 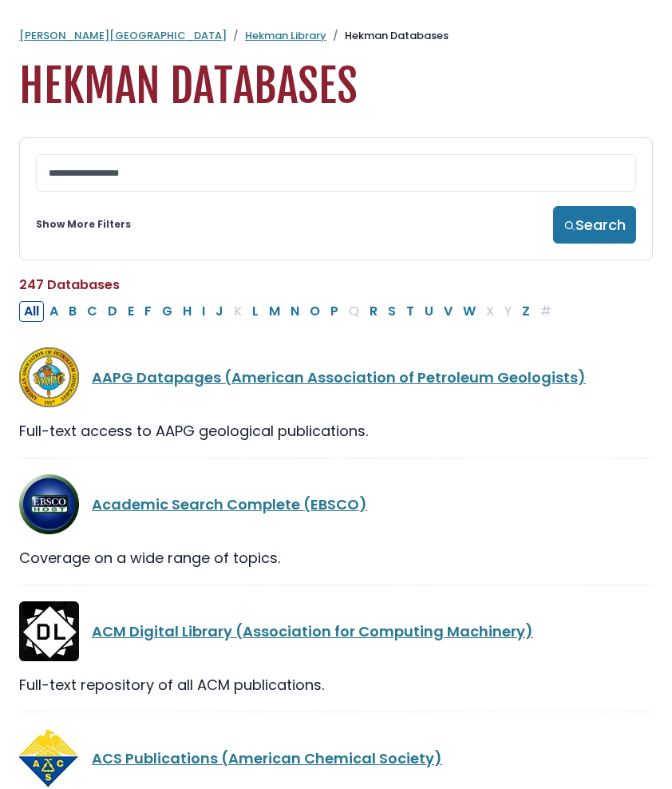 What do you see at coordinates (314, 312) in the screenshot?
I see `button: Filter Results O` at bounding box center [314, 312].